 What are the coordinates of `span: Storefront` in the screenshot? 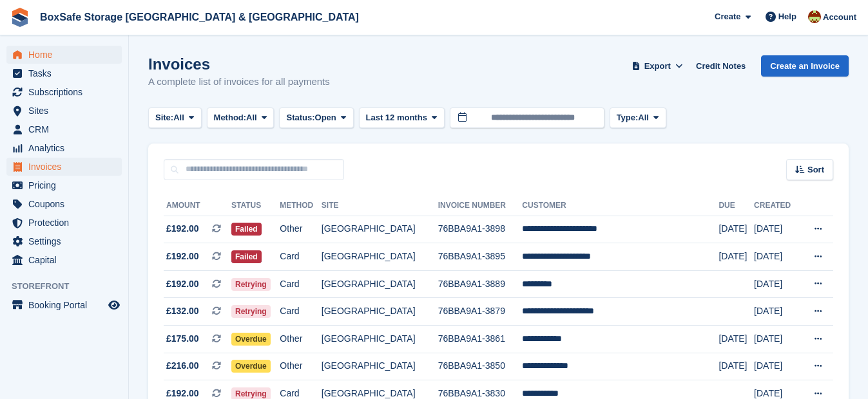 It's located at (70, 286).